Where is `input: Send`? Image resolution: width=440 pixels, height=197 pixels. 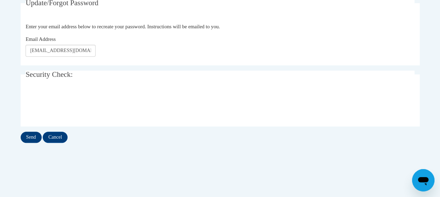
input: Send is located at coordinates (31, 138).